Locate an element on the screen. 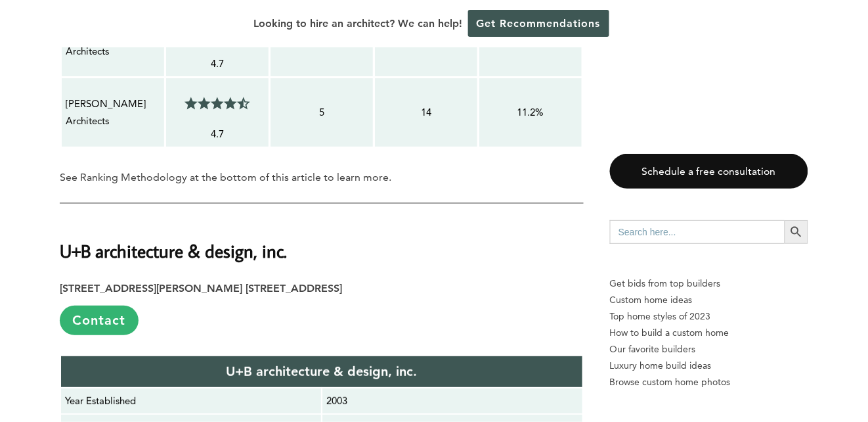 The image size is (868, 422). p: How to build a custom home is located at coordinates (708, 332).